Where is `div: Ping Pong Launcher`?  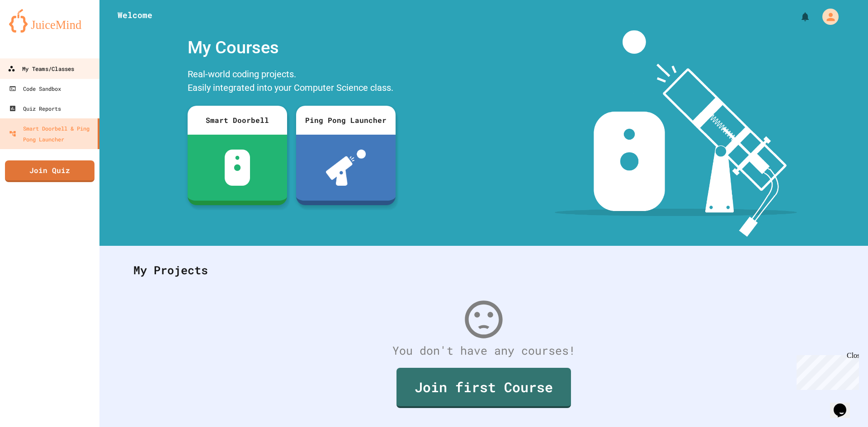
div: Ping Pong Launcher is located at coordinates (346, 120).